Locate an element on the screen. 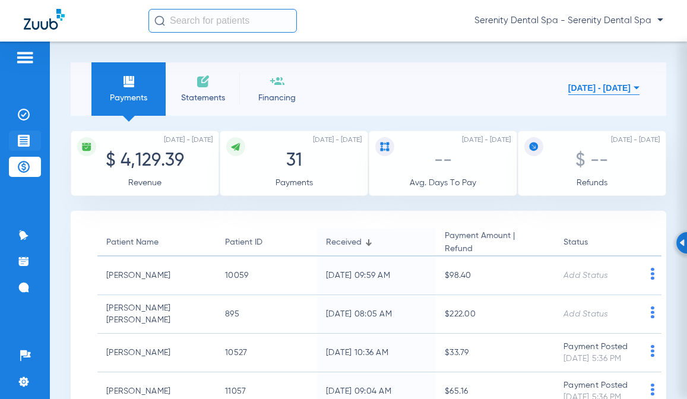 The height and width of the screenshot is (399, 687). img: Arrow is located at coordinates (682, 243).